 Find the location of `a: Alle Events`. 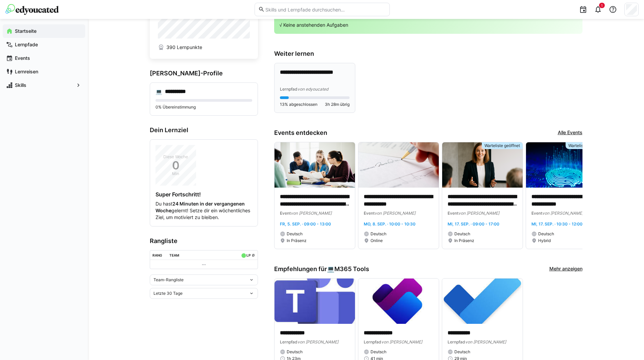

a: Alle Events is located at coordinates (570, 132).